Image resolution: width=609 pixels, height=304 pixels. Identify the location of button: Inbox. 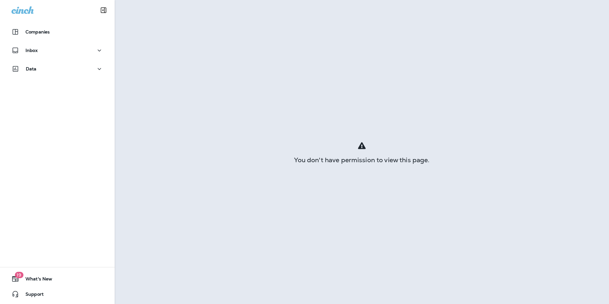
(57, 50).